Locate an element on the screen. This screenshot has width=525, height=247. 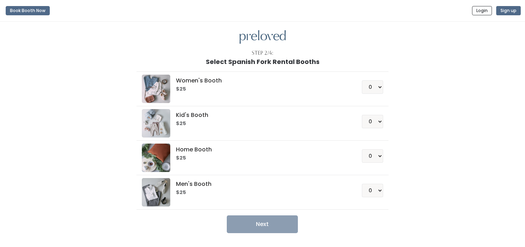
h1: Select Spanish Fork Rental Booths is located at coordinates (263, 62).